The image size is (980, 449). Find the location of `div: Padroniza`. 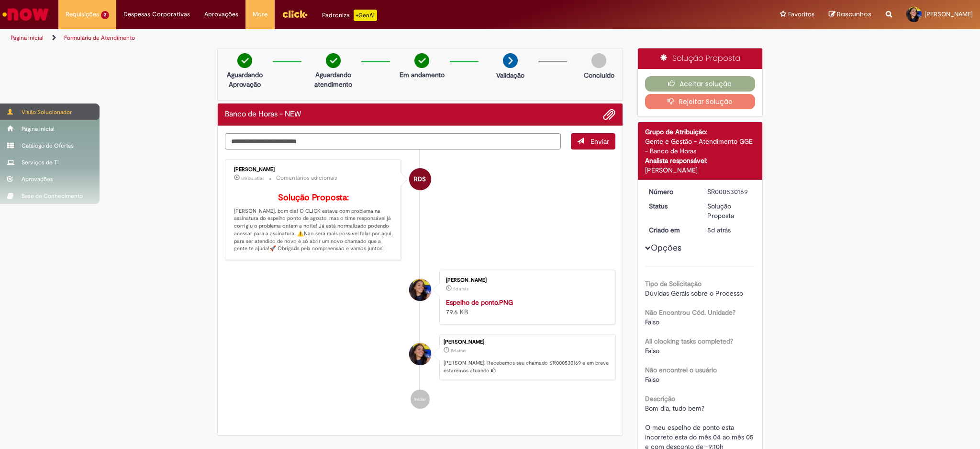

div: Padroniza is located at coordinates (349, 15).